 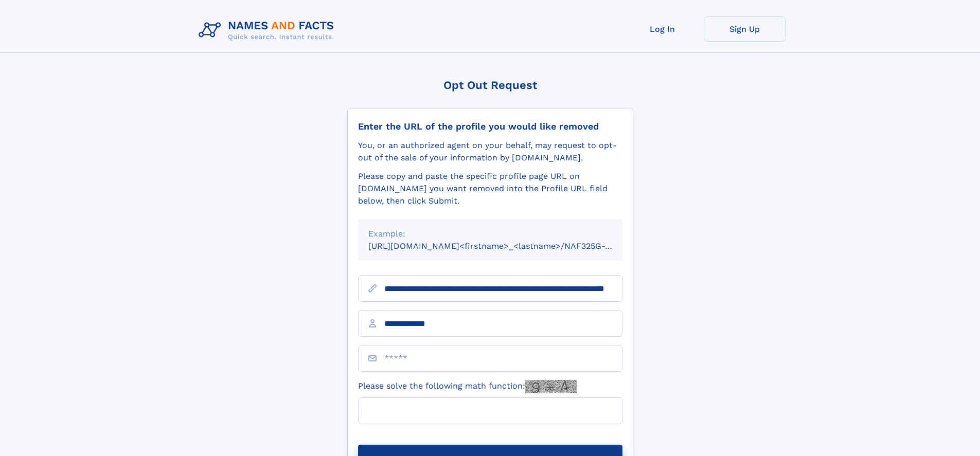 I want to click on a: Log In, so click(x=663, y=29).